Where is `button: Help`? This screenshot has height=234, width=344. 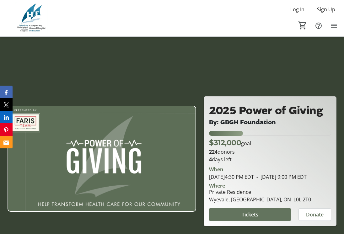
button: Help is located at coordinates (319, 26).